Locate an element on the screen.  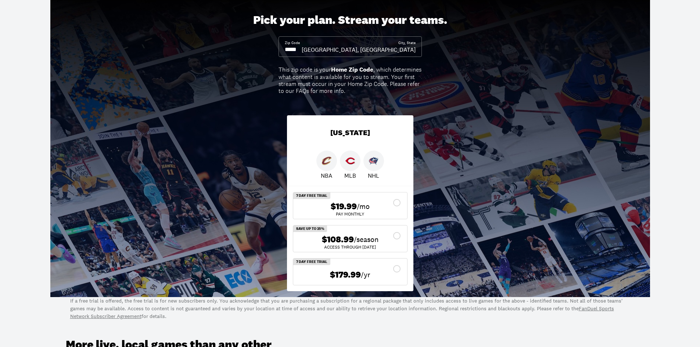
img: Blue Jackets is located at coordinates (374, 161).